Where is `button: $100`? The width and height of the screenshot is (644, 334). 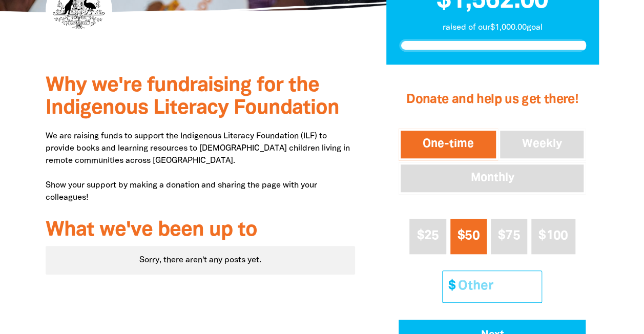
button: $100 is located at coordinates (553, 236).